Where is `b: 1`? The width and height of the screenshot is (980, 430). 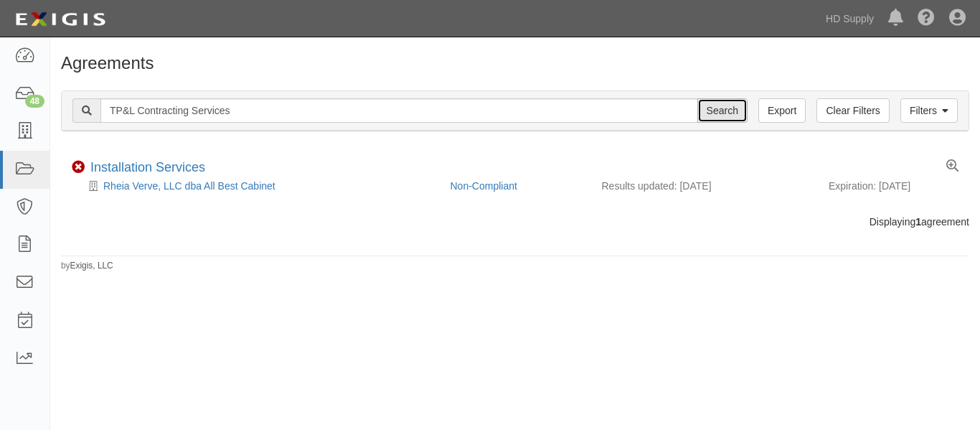
b: 1 is located at coordinates (918, 222).